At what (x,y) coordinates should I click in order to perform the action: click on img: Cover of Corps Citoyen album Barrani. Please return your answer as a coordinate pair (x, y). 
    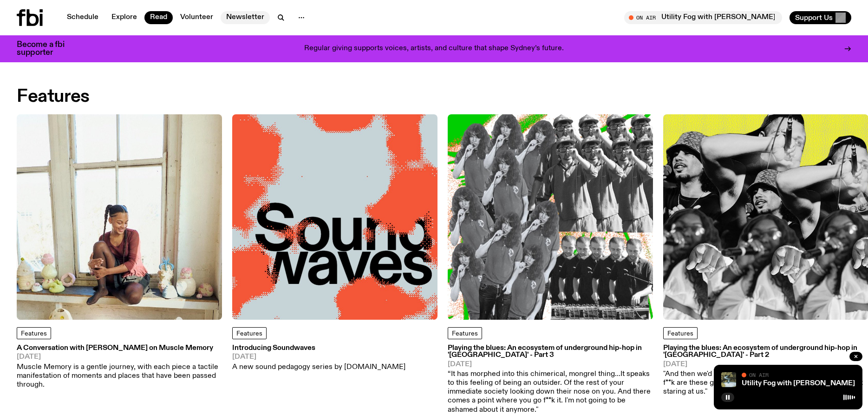
    Looking at the image, I should click on (729, 379).